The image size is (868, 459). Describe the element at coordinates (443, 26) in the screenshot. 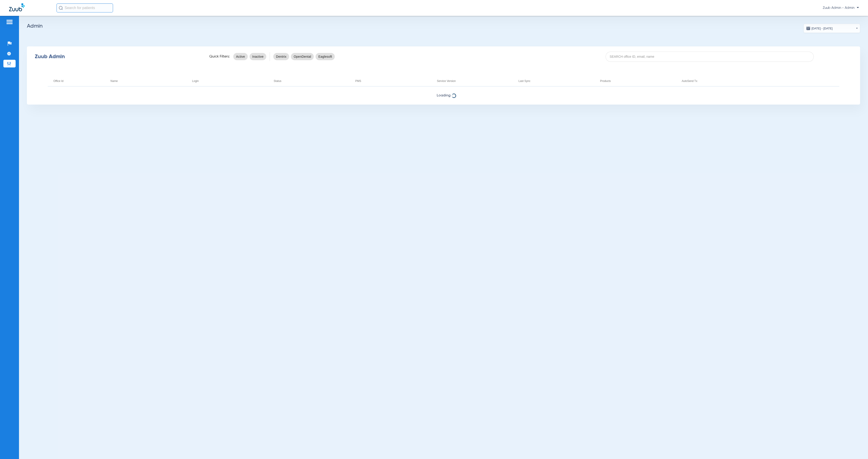

I see `h2: Admin` at that location.